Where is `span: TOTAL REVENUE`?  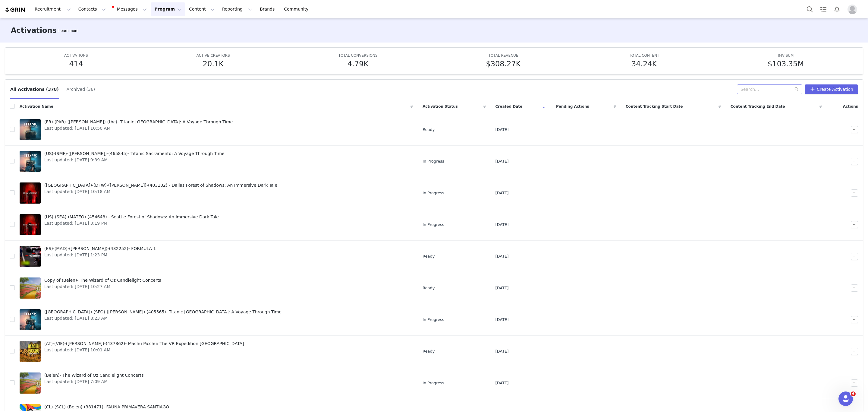
span: TOTAL REVENUE is located at coordinates (503, 55).